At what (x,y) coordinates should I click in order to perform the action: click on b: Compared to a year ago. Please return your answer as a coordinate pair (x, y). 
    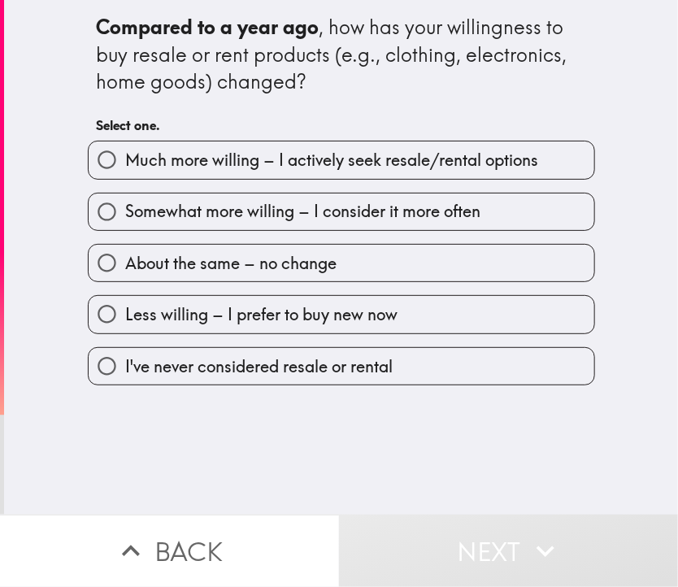
    Looking at the image, I should click on (208, 27).